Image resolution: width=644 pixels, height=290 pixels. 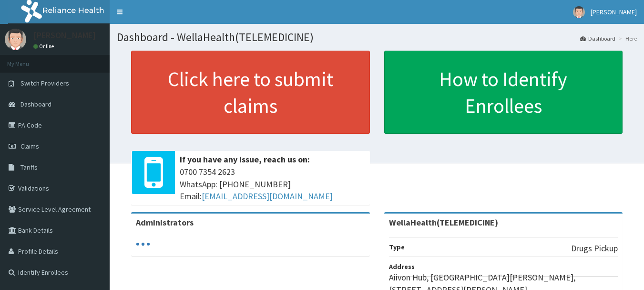 I want to click on strong: WellaHealth(TELEMEDICINE), so click(x=444, y=222).